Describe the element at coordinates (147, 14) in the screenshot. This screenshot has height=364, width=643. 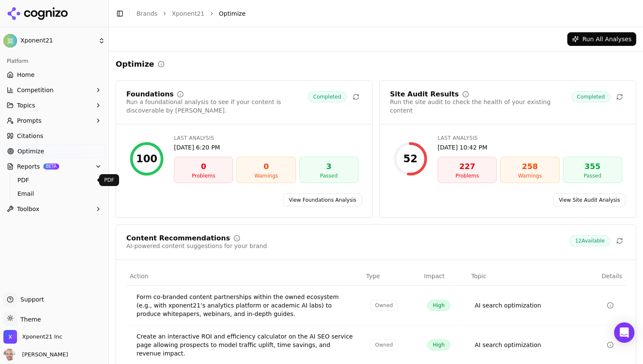
I see `a: Brands` at that location.